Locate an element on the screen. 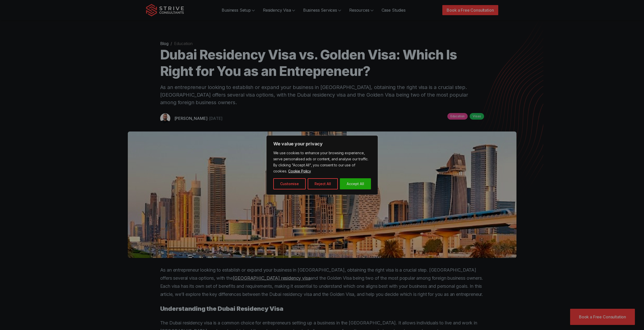  div: We value your privacy is located at coordinates (322, 165).